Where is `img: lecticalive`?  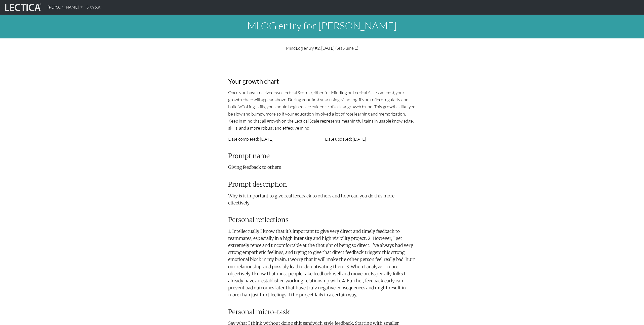
img: lecticalive is located at coordinates (22, 7).